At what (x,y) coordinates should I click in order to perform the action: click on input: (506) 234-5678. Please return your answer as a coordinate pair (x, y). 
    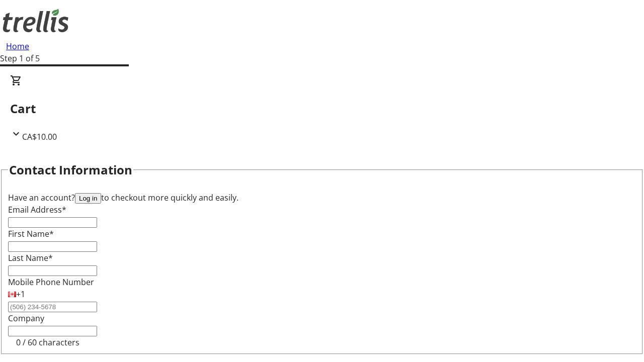
    Looking at the image, I should click on (52, 307).